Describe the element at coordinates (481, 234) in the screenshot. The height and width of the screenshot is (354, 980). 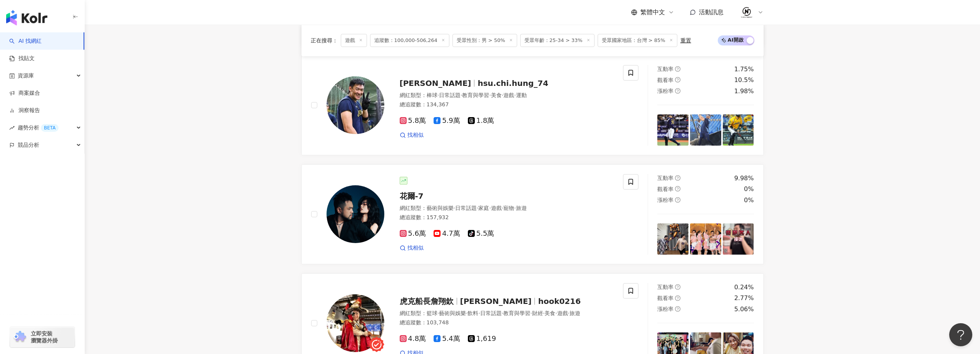
I see `span: 5.5萬` at that location.